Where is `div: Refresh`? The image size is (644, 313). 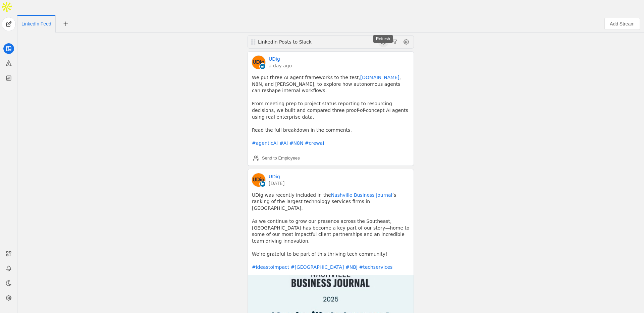
div: Refresh is located at coordinates (383, 39).